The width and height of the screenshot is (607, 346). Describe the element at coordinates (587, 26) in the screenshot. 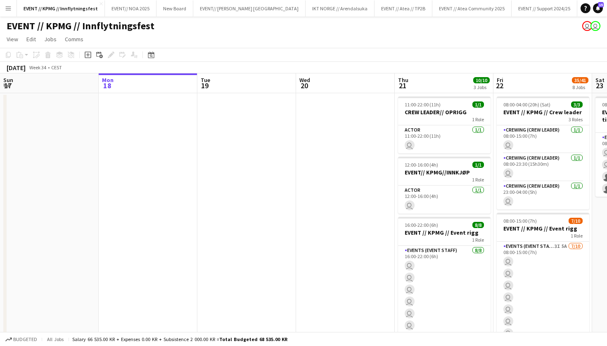

I see `app-user-avatar: Daniel Andersen` at that location.